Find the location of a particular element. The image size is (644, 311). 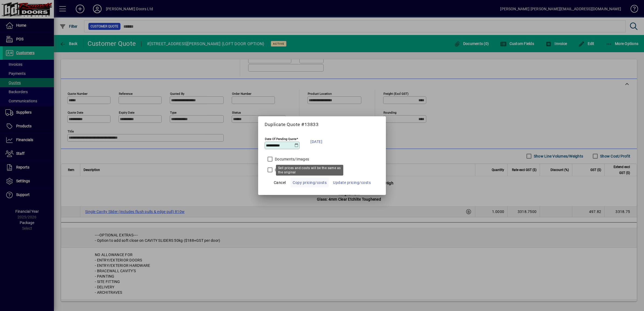

h5: Duplicate Quote #13833 is located at coordinates (322, 124).